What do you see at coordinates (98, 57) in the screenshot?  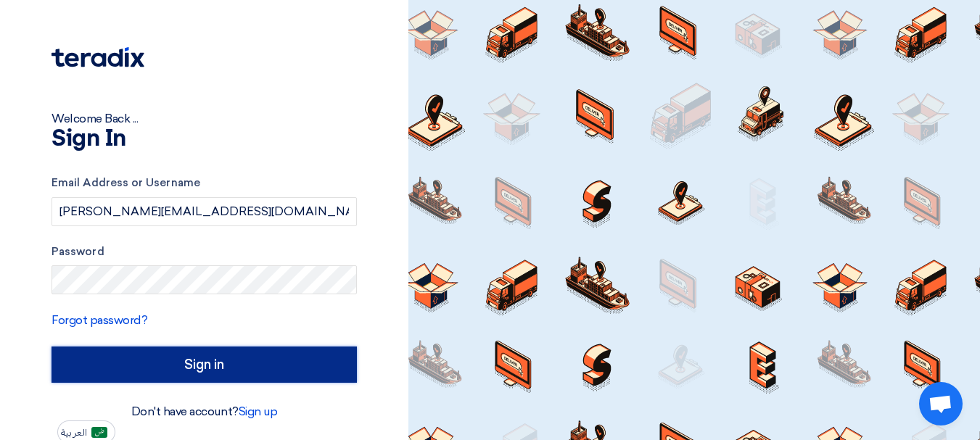 I see `img: Teradix logo` at bounding box center [98, 57].